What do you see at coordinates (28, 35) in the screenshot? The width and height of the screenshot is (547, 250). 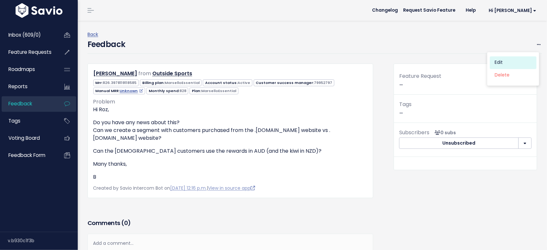 I see `a: Inbox (609/0)` at bounding box center [28, 35].